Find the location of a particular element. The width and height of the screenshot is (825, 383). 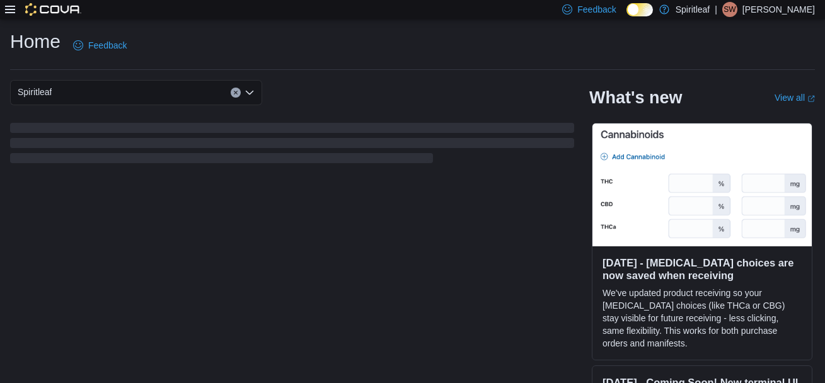

span: Loading is located at coordinates (292, 146).